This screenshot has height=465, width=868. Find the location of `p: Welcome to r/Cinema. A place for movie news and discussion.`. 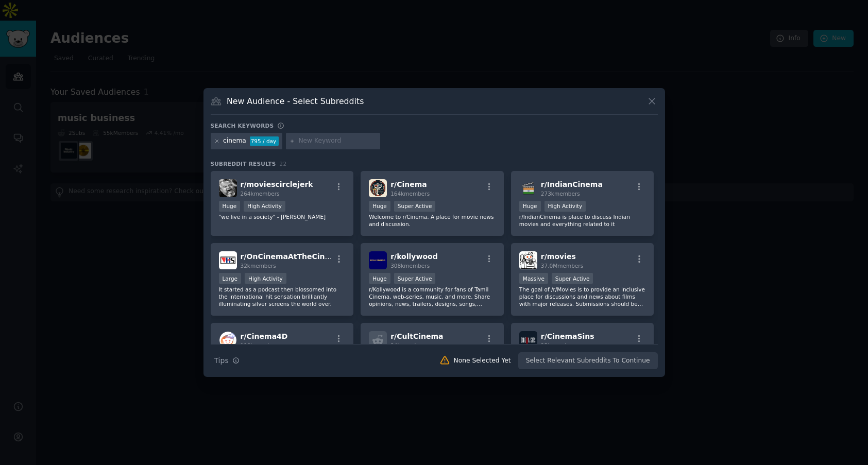

p: Welcome to r/Cinema. A place for movie news and discussion. is located at coordinates (432, 220).